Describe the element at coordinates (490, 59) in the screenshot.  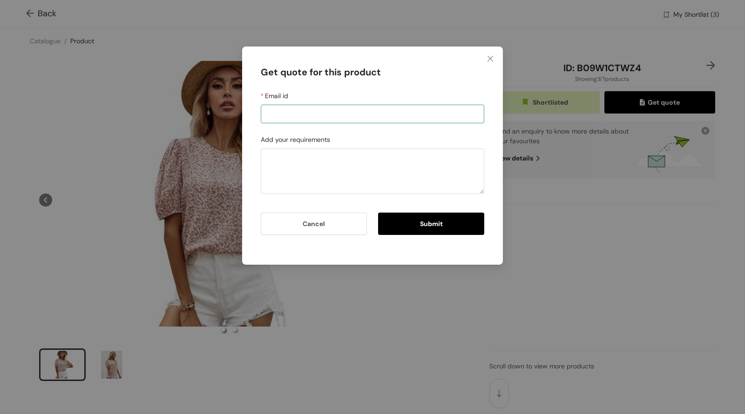
I see `span: close` at that location.